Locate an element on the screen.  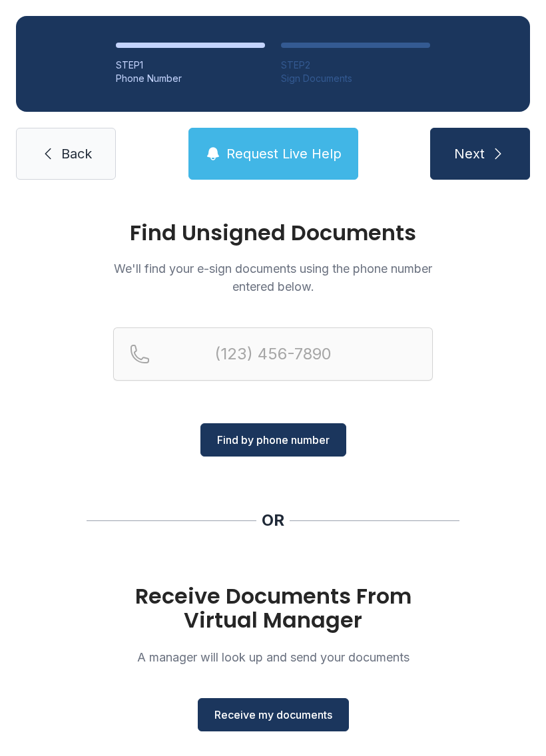
h1: Receive Documents From Virtual Manager is located at coordinates (273, 609).